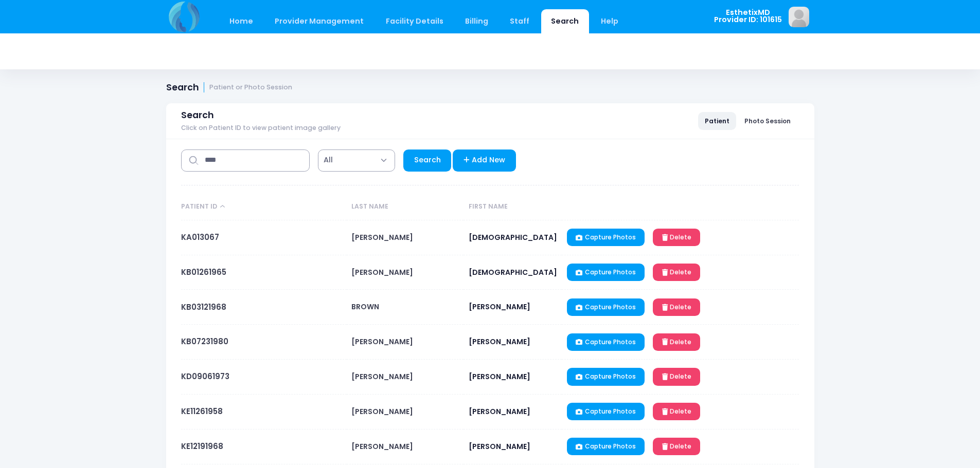 This screenshot has height=468, width=980. What do you see at coordinates (202, 411) in the screenshot?
I see `a: KE11261958` at bounding box center [202, 411].